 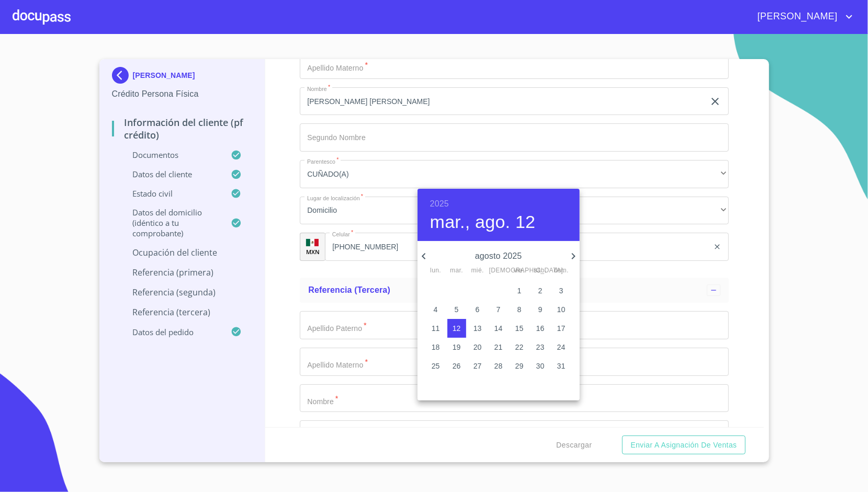 I want to click on p: 3, so click(x=562, y=291).